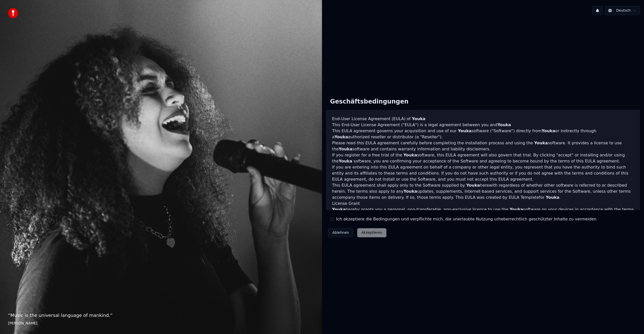 Image resolution: width=644 pixels, height=334 pixels. Describe the element at coordinates (483, 204) in the screenshot. I see `h3: License Grant` at that location.